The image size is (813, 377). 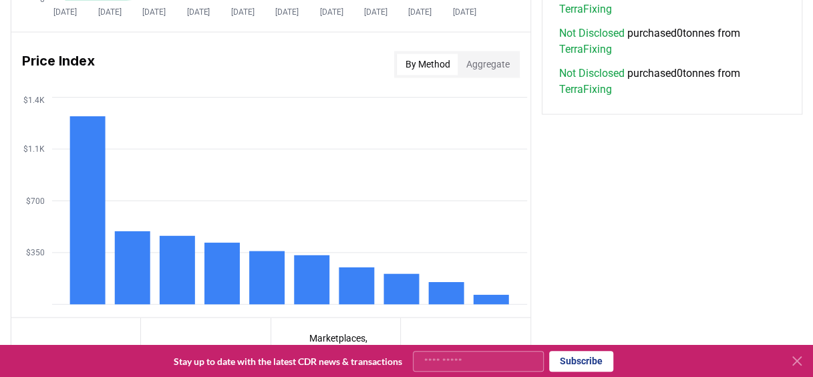 What do you see at coordinates (487, 64) in the screenshot?
I see `button: Aggregate` at bounding box center [487, 64].